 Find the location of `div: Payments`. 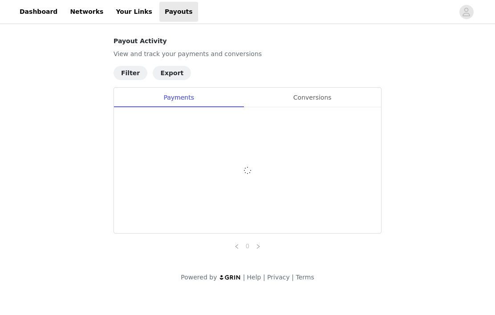

div: Payments is located at coordinates (179, 98).